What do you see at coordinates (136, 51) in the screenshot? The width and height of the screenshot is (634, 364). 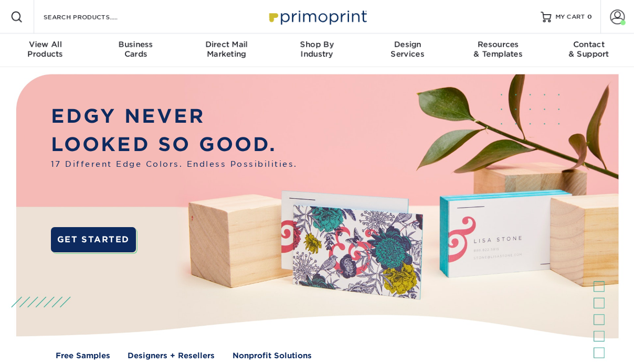 I see `a: BusinessCards` at bounding box center [136, 51].